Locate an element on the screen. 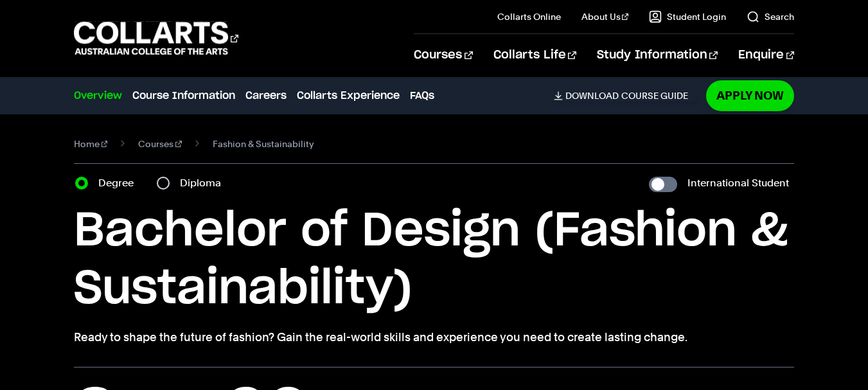  a: Enquire is located at coordinates (766, 55).